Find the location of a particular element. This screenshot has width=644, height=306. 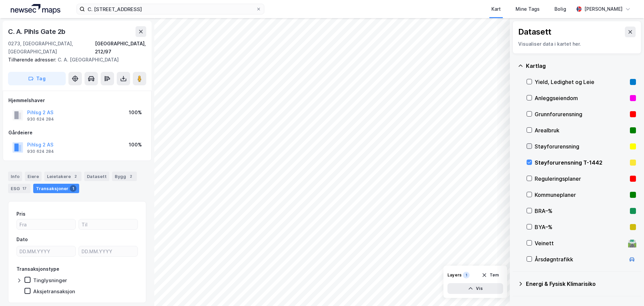

div: Layers is located at coordinates (454, 275).